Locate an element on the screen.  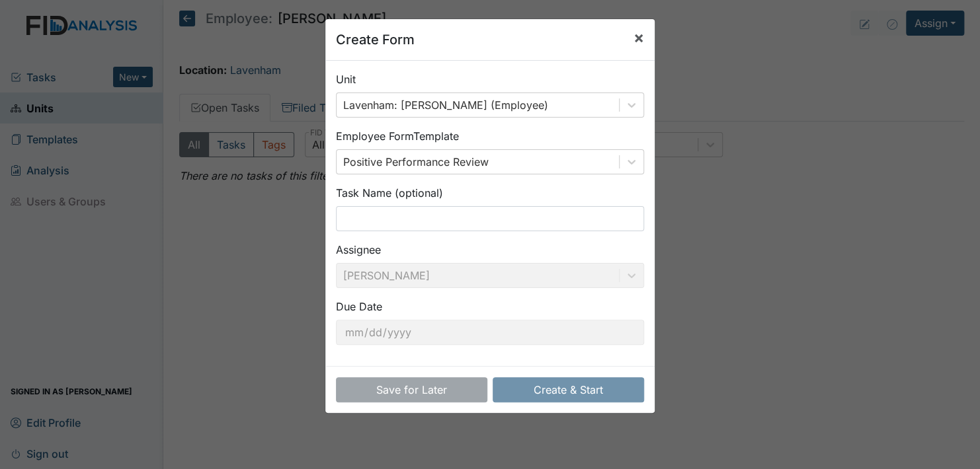
label: Due Date is located at coordinates (359, 306).